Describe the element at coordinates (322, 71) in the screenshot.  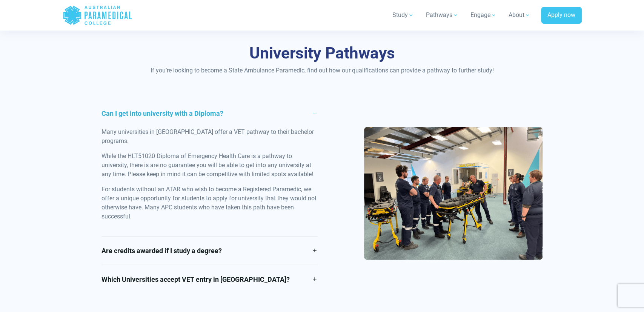
I see `p: If you’re looking to become a State Ambulance Paramedic, find out how our qualifications can prov...` at that location.